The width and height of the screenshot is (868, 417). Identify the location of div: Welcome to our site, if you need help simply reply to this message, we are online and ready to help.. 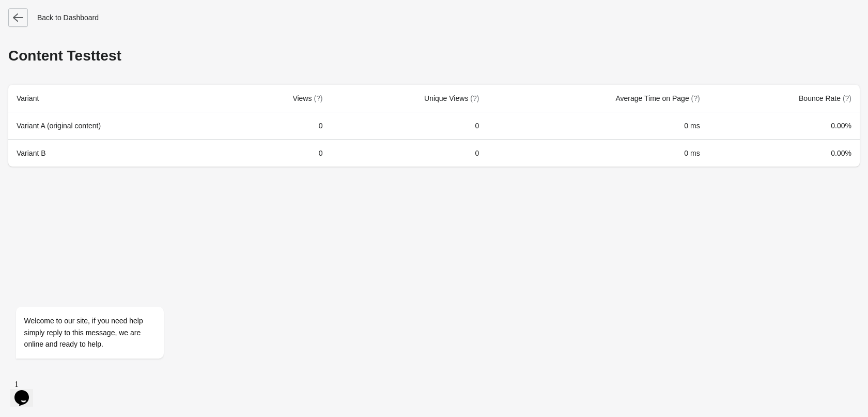
(93, 120).